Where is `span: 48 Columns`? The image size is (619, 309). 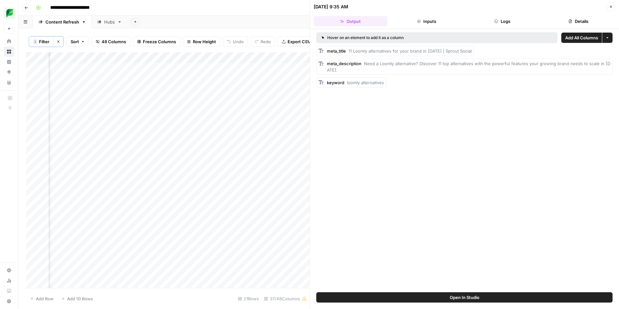
span: 48 Columns is located at coordinates (114, 42).